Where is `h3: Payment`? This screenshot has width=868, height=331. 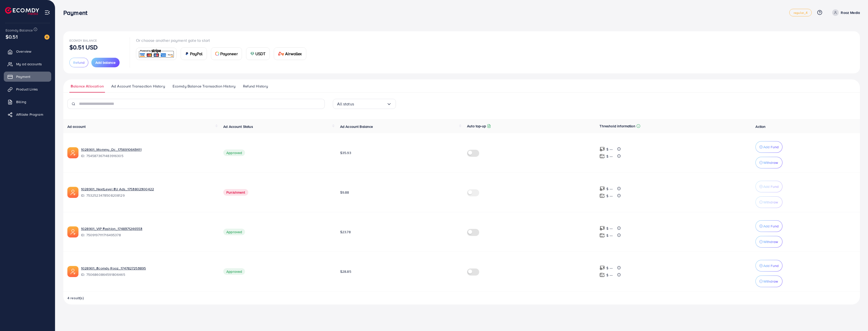
h3: Payment is located at coordinates (77, 12).